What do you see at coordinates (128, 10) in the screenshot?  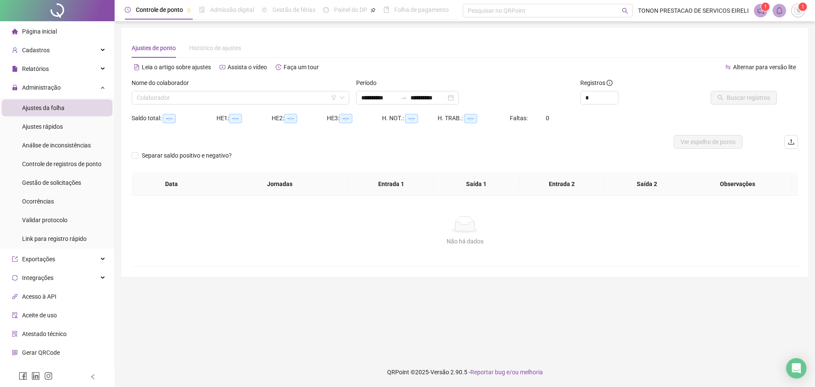 I see `span: clock-circle` at bounding box center [128, 10].